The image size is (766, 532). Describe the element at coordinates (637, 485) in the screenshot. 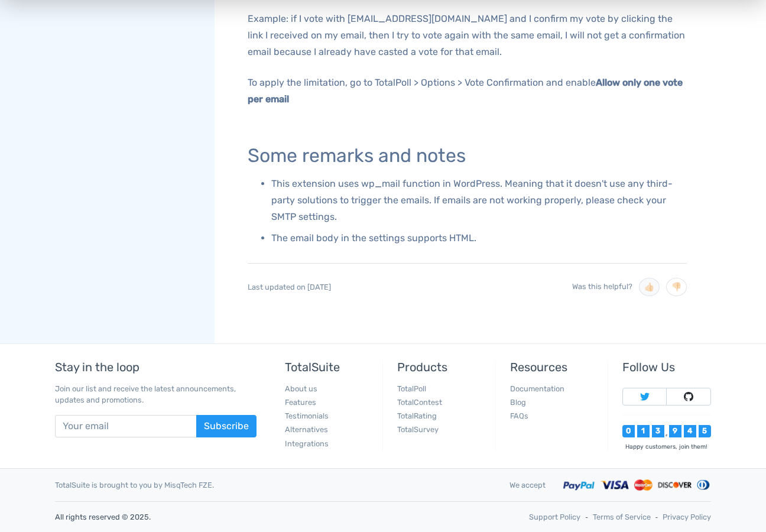

I see `img: Accepted payment methods` at that location.